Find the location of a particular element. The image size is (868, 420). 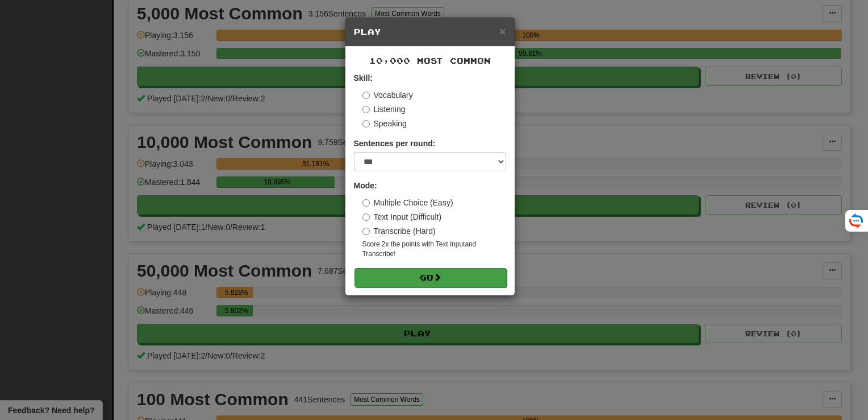

label: Vocabulary is located at coordinates (387, 95).